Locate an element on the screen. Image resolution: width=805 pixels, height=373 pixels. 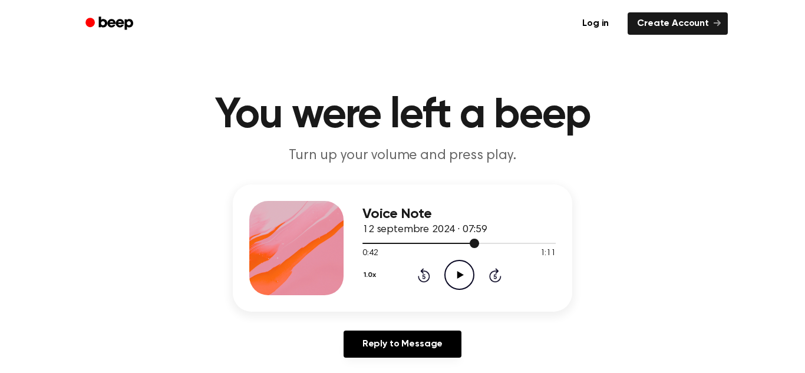
h3: Voice Note is located at coordinates (459, 214).